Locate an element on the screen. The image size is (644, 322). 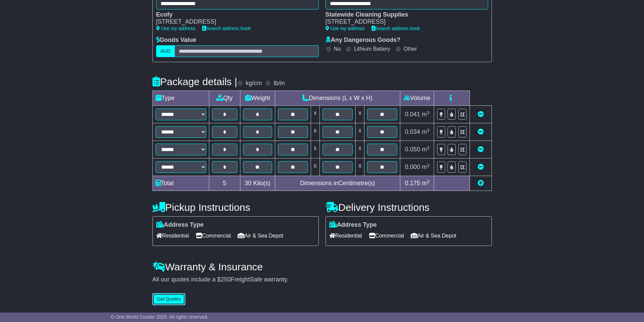
div: Statewide Cleaning Supplies is located at coordinates (403, 15).